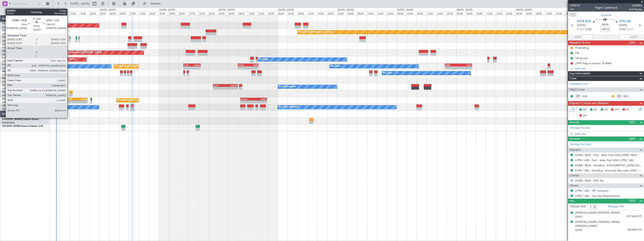 Image resolution: width=644 pixels, height=241 pixels. What do you see at coordinates (8, 48) in the screenshot?
I see `a: EDLW/DTM` at bounding box center [8, 48].